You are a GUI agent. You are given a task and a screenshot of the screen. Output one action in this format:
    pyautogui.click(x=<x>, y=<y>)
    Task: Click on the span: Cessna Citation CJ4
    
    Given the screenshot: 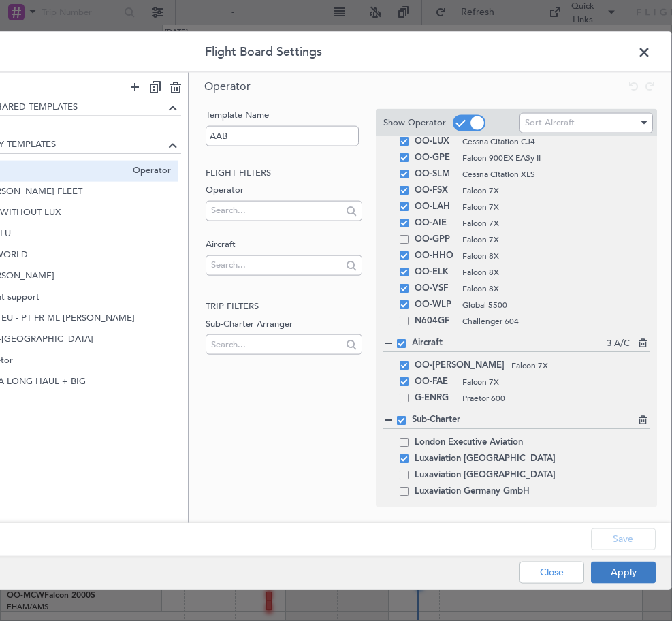 What is the action you would take?
    pyautogui.click(x=555, y=142)
    